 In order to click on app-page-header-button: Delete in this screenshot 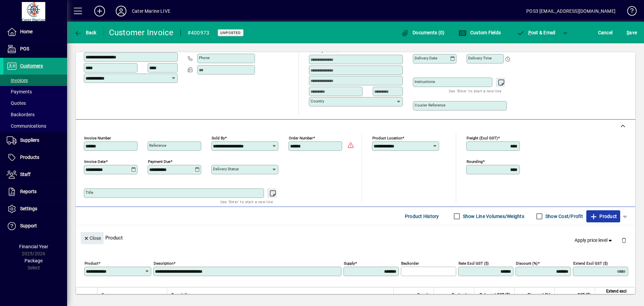, I will do `click(624, 240)`.